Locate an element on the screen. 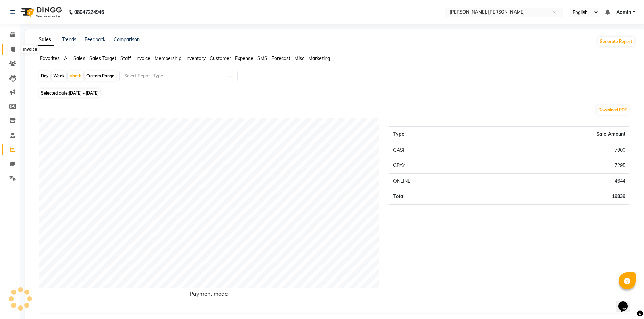 The image size is (644, 319). a: Feedback is located at coordinates (95, 39).